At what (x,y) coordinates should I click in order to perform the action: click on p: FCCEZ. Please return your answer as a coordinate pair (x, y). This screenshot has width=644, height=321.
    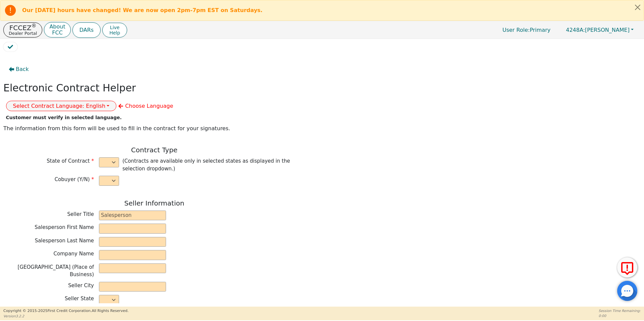
    Looking at the image, I should click on (22, 28).